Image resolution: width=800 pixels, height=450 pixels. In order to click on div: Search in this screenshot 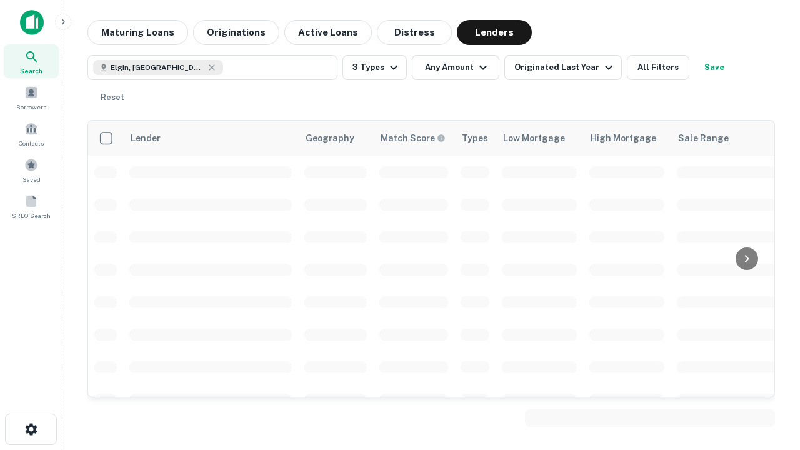, I will do `click(31, 61)`.